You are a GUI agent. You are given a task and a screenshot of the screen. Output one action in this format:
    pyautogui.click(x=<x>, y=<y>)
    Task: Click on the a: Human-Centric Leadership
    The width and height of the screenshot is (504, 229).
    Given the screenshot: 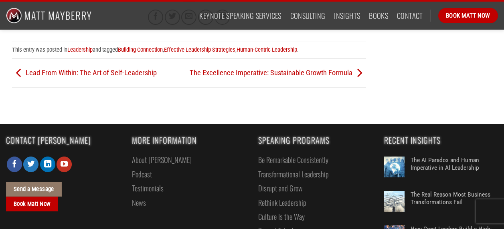 What is the action you would take?
    pyautogui.click(x=267, y=50)
    